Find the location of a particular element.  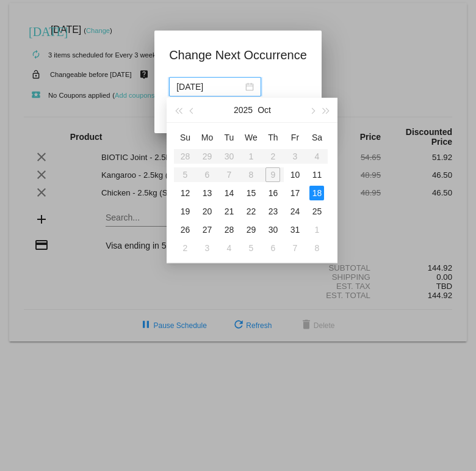

div: 1 is located at coordinates (316, 229).